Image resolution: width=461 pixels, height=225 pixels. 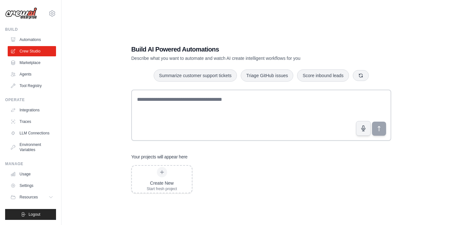 I want to click on a: Settings, so click(x=32, y=186).